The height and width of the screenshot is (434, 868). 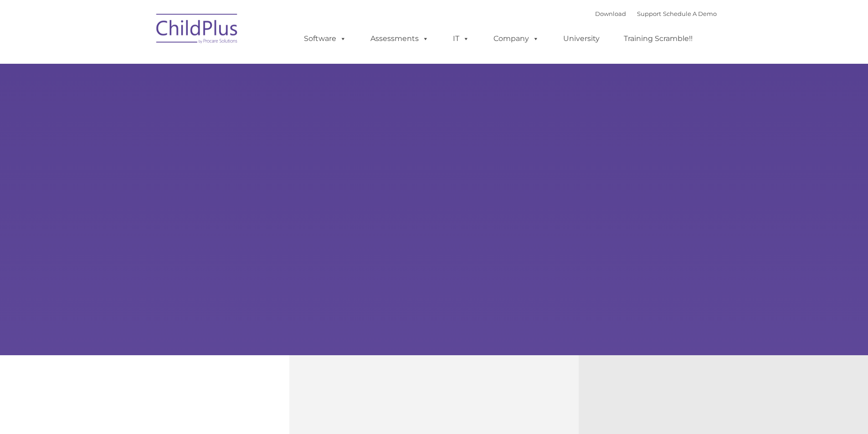 I want to click on img: ChildPlus by Procare Solutions, so click(x=197, y=30).